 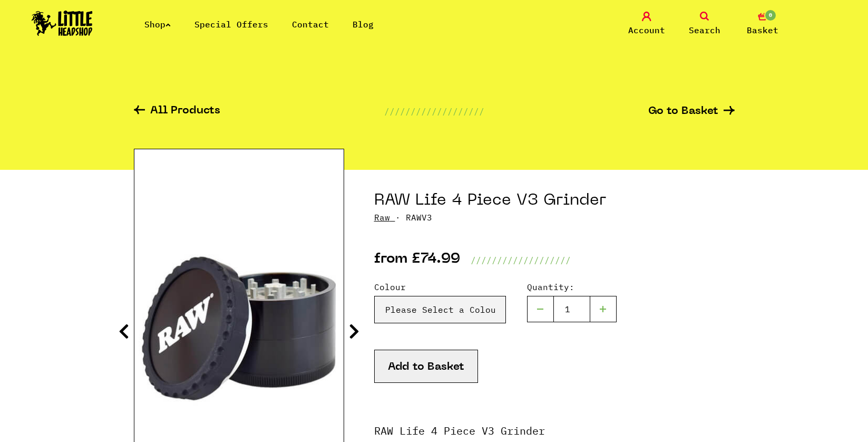 What do you see at coordinates (704, 24) in the screenshot?
I see `a: Search` at bounding box center [704, 24].